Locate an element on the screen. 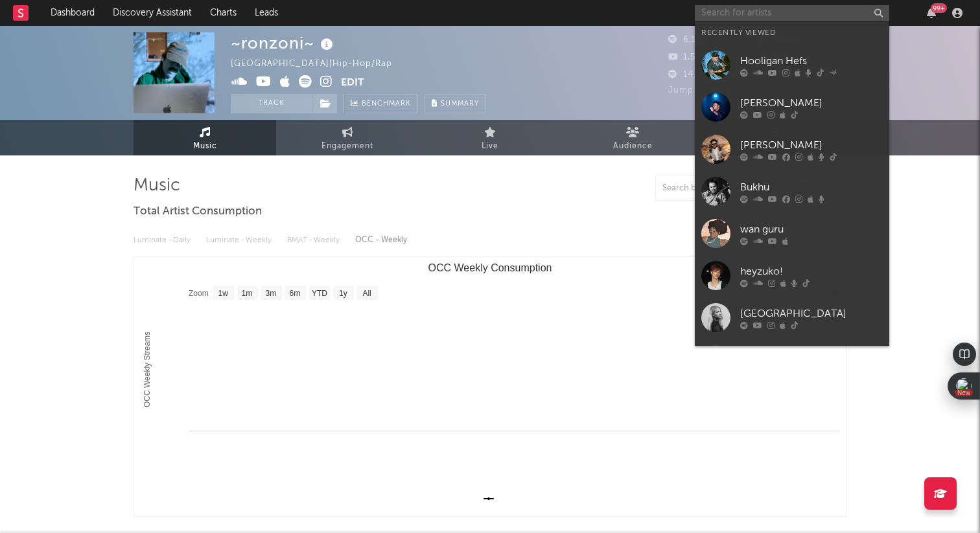 The width and height of the screenshot is (980, 533). a: Live is located at coordinates (490, 137).